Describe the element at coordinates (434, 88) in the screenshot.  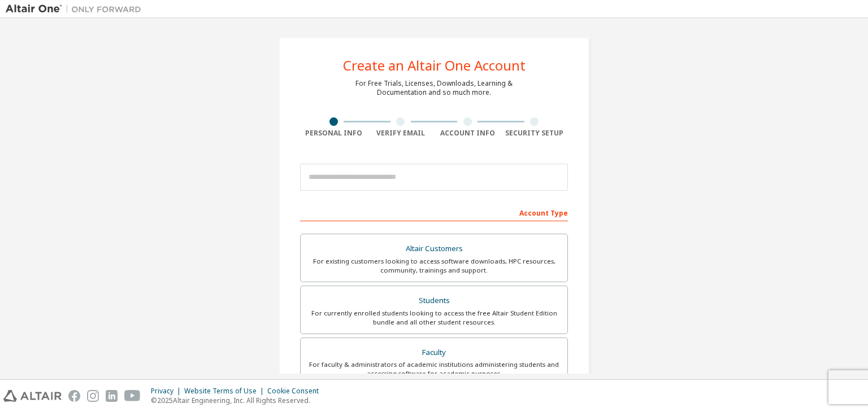
I see `div: For Free Trials, Licenses, Downloads, Learning & Documentation and so much more.` at that location.